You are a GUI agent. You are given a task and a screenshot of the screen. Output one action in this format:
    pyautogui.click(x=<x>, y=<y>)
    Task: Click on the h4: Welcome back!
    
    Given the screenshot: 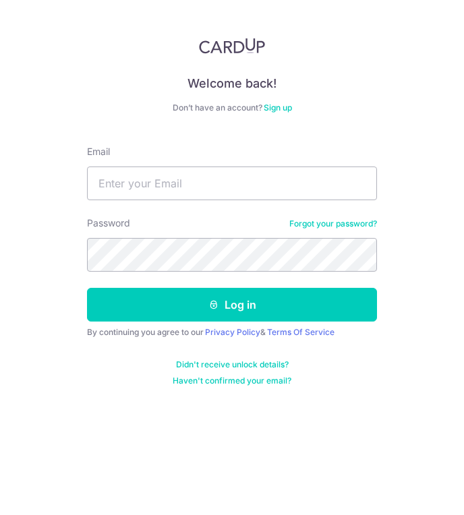 What is the action you would take?
    pyautogui.click(x=232, y=84)
    